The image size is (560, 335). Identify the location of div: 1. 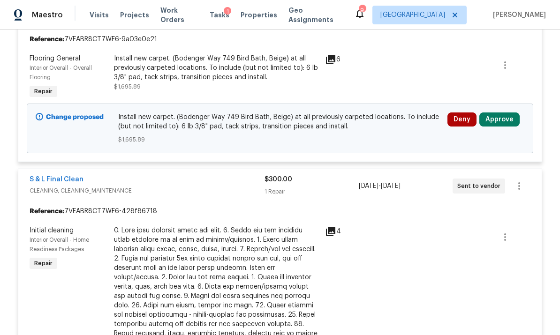
(227, 12).